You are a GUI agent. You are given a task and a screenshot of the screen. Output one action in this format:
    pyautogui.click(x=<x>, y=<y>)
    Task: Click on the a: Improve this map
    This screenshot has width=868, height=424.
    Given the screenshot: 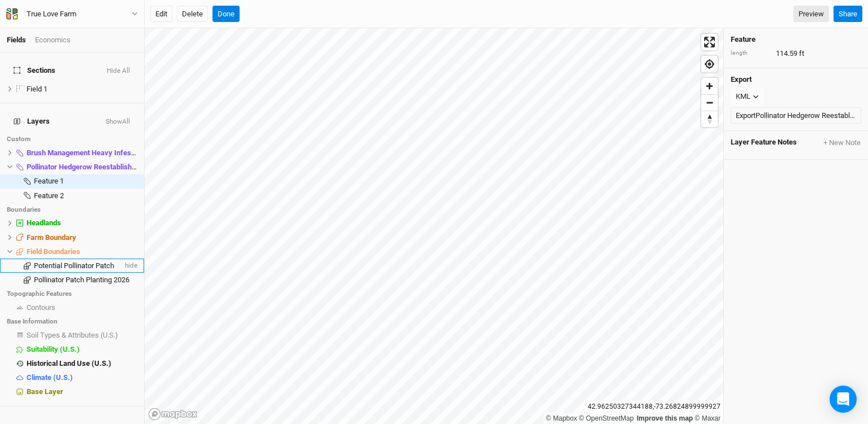 What is the action you would take?
    pyautogui.click(x=664, y=419)
    